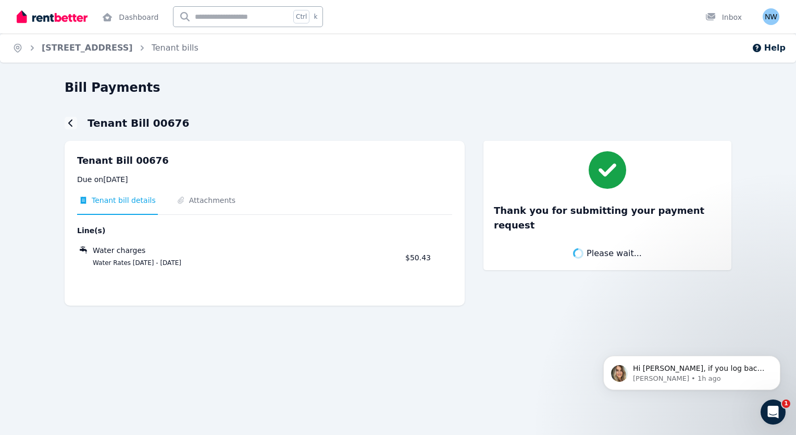 This screenshot has width=796, height=435. I want to click on div: Inbox, so click(724, 17).